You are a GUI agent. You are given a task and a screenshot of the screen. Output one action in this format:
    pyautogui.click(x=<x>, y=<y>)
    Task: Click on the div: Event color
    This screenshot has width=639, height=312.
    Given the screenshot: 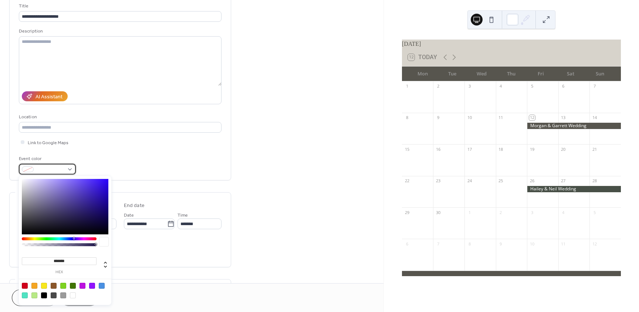 What is the action you would take?
    pyautogui.click(x=47, y=159)
    